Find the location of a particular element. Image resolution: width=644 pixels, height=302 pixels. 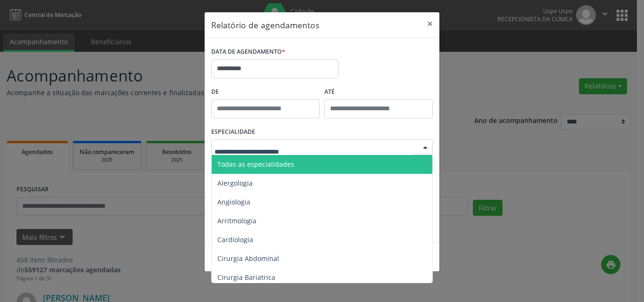

span: Todas as especialidades is located at coordinates (255, 164).